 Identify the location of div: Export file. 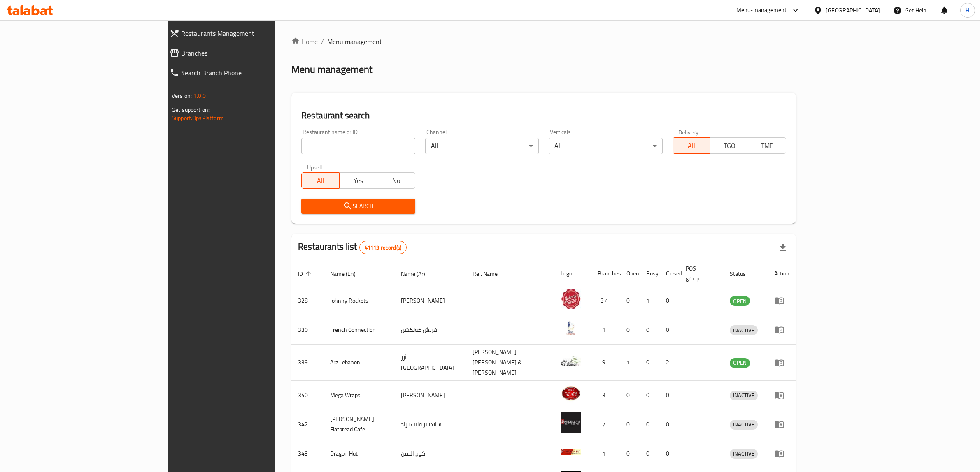
(783, 248).